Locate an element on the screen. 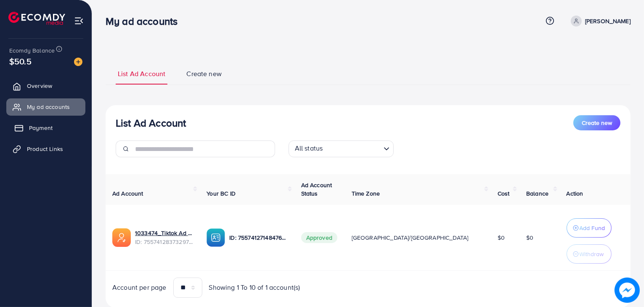 Image resolution: width=644 pixels, height=307 pixels. p: Add Fund is located at coordinates (592, 228).